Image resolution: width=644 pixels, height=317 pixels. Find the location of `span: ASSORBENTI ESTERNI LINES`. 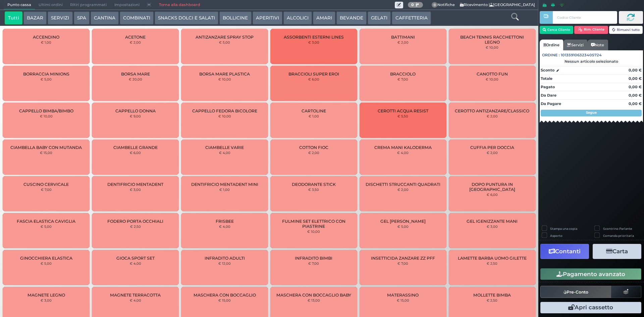

span: ASSORBENTI ESTERNI LINES is located at coordinates (314, 37).